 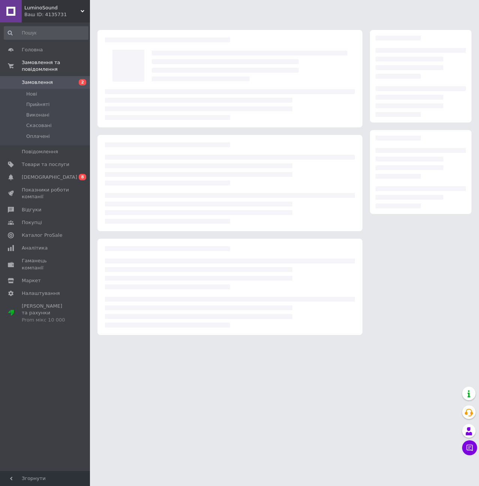 What do you see at coordinates (31, 94) in the screenshot?
I see `span: Нові` at bounding box center [31, 94].